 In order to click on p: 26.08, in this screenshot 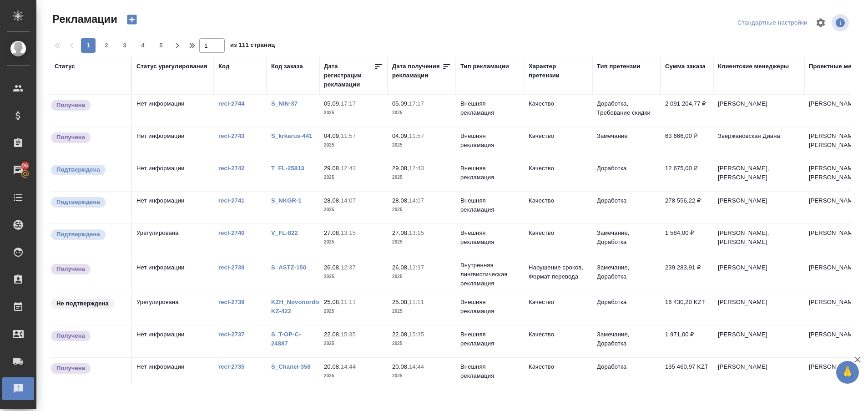, I will do `click(400, 267)`.